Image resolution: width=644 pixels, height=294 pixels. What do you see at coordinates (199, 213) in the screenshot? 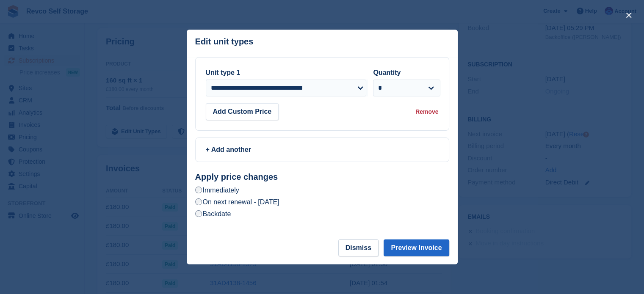
I see `input: Backdate` at bounding box center [199, 213].